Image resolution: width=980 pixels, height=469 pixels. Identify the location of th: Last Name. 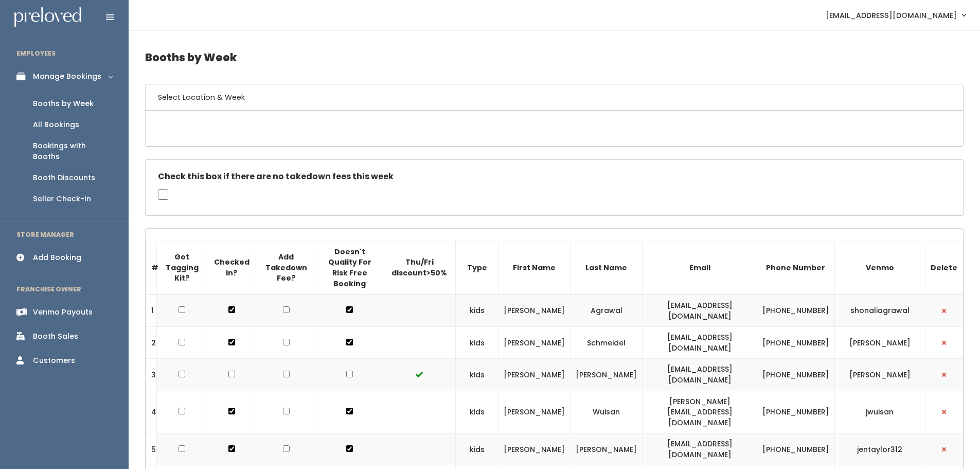
(606, 267).